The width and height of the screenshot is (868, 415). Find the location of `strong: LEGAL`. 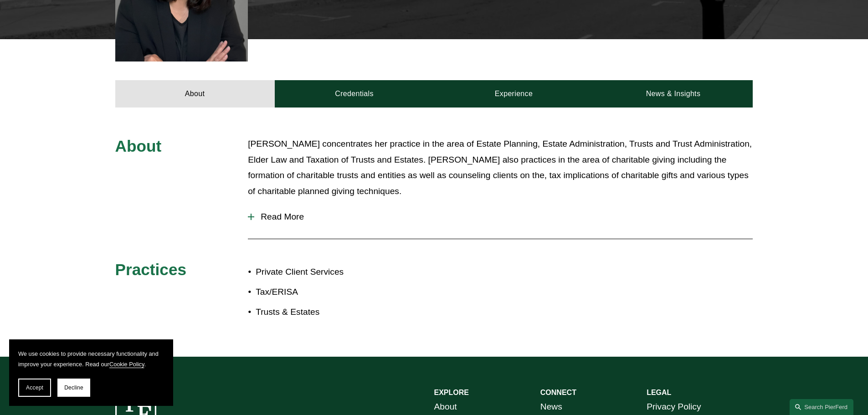

strong: LEGAL is located at coordinates (659, 392).